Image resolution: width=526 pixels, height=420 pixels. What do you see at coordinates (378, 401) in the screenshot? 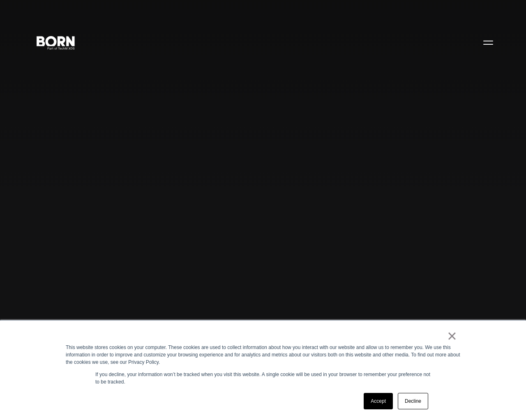
I see `a: Accept` at bounding box center [378, 401].